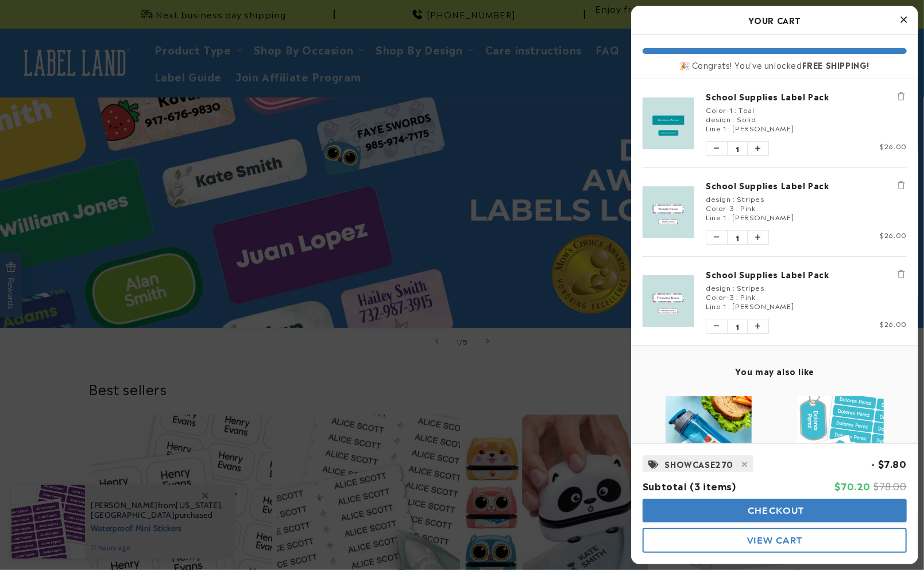  I want to click on b: FREE SHIPPING!, so click(835, 64).